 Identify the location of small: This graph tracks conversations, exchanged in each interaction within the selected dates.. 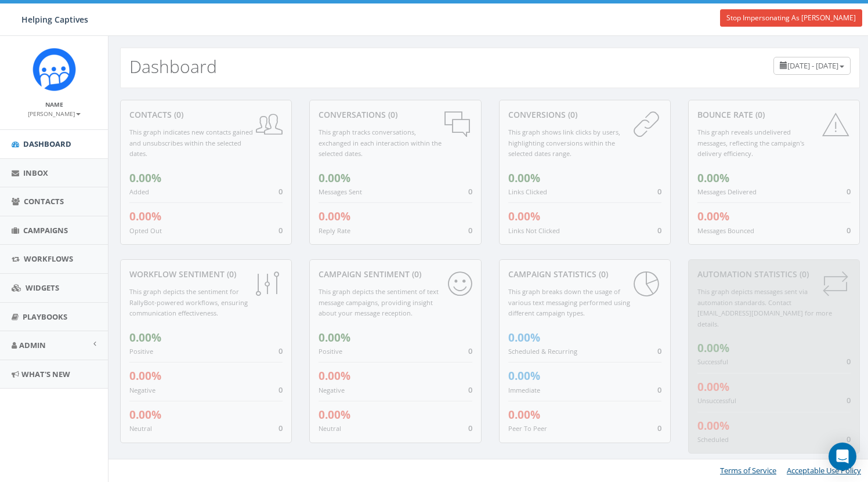
(380, 142).